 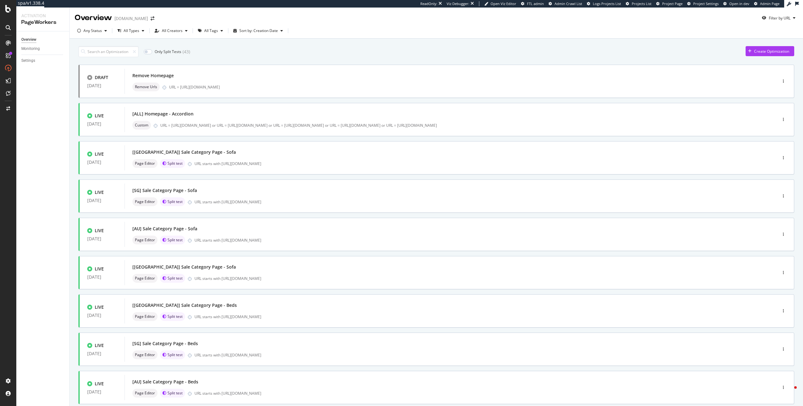 What do you see at coordinates (142, 125) in the screenshot?
I see `span: Custom` at bounding box center [142, 125].